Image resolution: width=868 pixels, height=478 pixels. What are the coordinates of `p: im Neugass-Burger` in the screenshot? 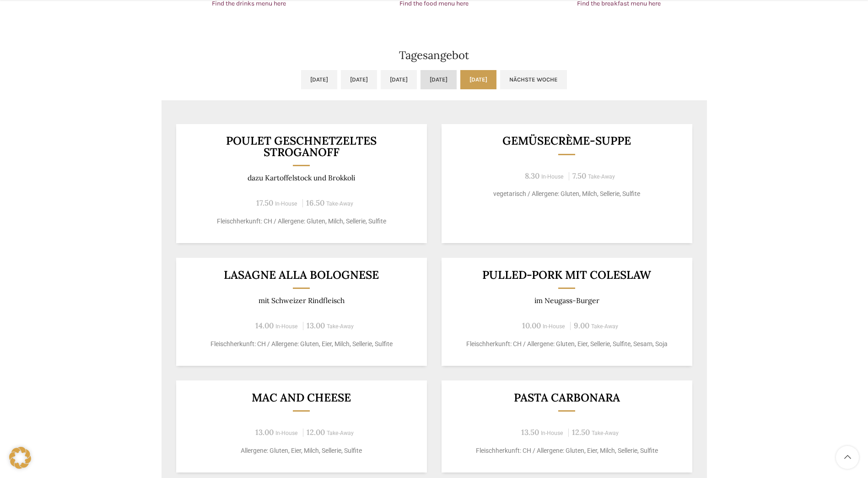 It's located at (567, 301).